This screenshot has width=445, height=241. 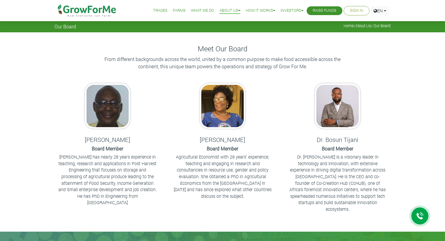 What do you see at coordinates (337, 140) in the screenshot?
I see `h5: Dr. Bosun Tijani` at bounding box center [337, 140].